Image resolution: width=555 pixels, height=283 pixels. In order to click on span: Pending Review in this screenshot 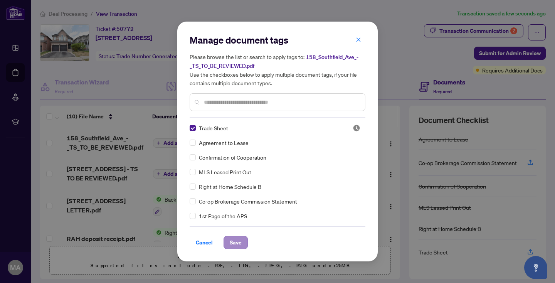, I will do `click(356, 128)`.